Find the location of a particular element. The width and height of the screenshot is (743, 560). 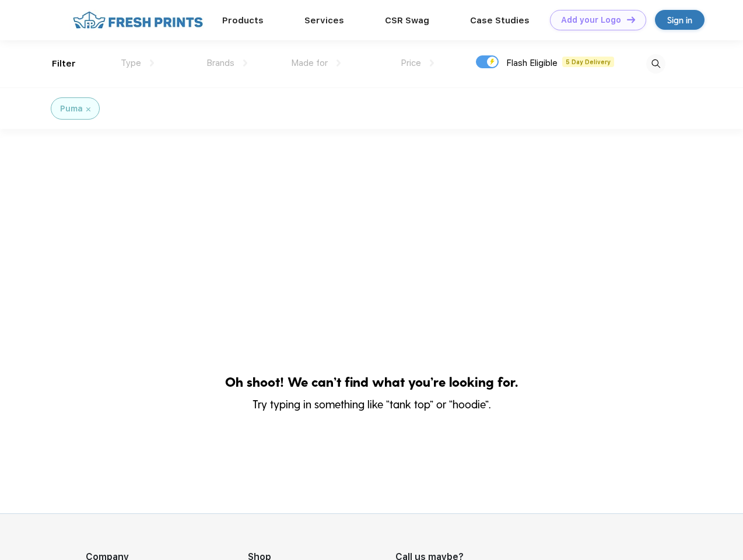

img: DT is located at coordinates (631, 19).